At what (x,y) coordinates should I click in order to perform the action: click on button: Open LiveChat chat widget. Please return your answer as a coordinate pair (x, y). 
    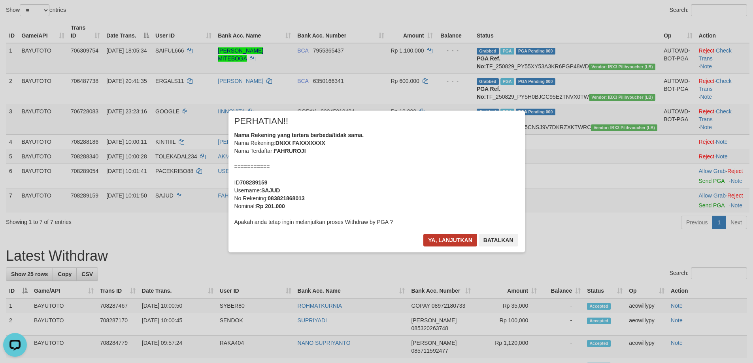
    Looking at the image, I should click on (15, 15).